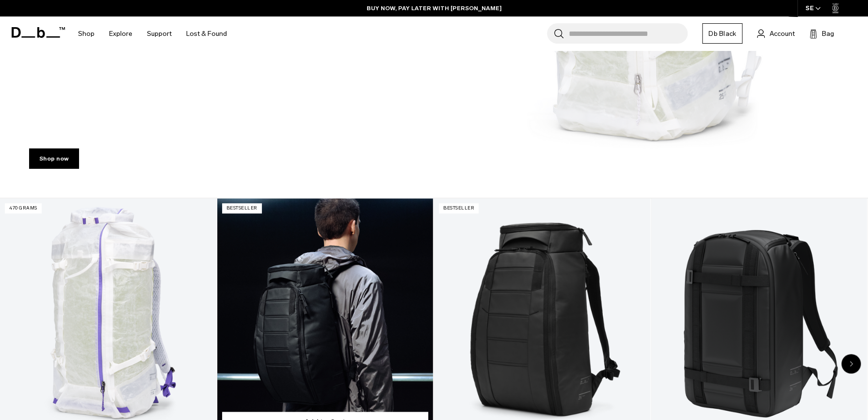  I want to click on nav: Main Navigation, so click(152, 34).